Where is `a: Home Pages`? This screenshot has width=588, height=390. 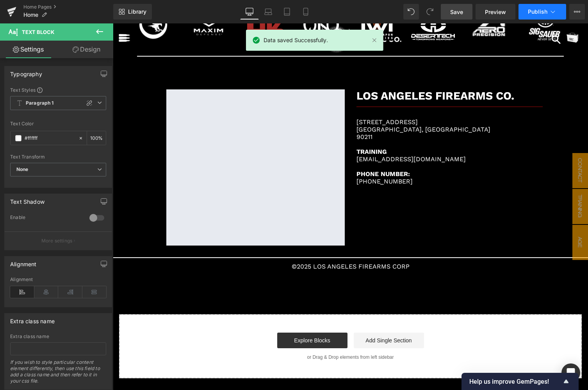 a: Home Pages is located at coordinates (68, 7).